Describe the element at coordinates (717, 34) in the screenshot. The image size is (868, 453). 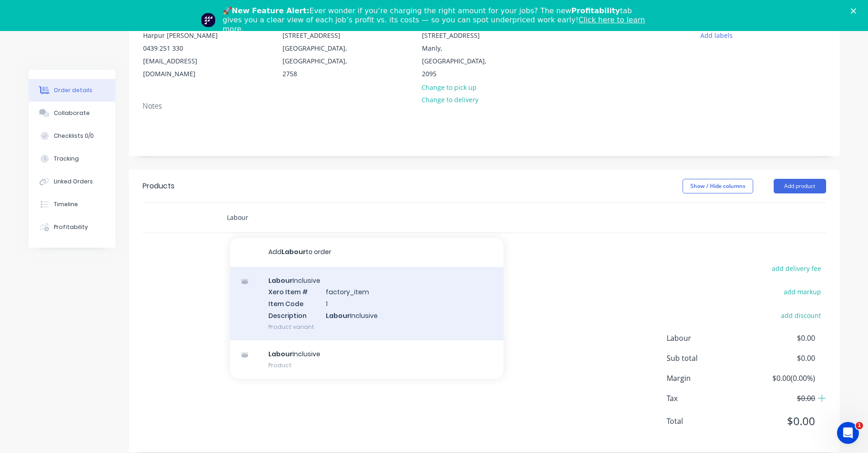
I see `button: Add labels` at that location.